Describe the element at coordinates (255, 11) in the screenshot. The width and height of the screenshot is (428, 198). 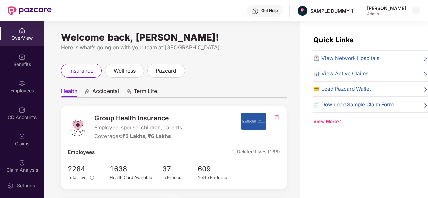
I see `img: svg+xml;base64,PHN2ZyBpZD0iSGVscC0zMngzMiIgeG1sbnM9Imh0dHA6Ly93d3cudzMub3JnLzIwMDAvc3ZnIiB3aWR0aD...` at that location.